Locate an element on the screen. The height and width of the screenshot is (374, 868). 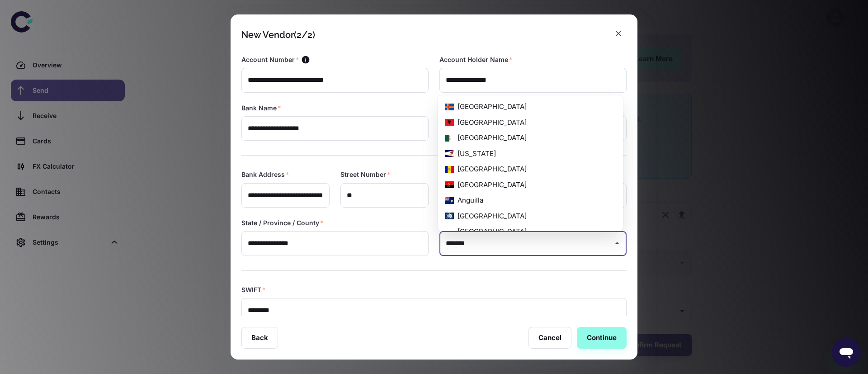
button: Cancel is located at coordinates (550, 338).